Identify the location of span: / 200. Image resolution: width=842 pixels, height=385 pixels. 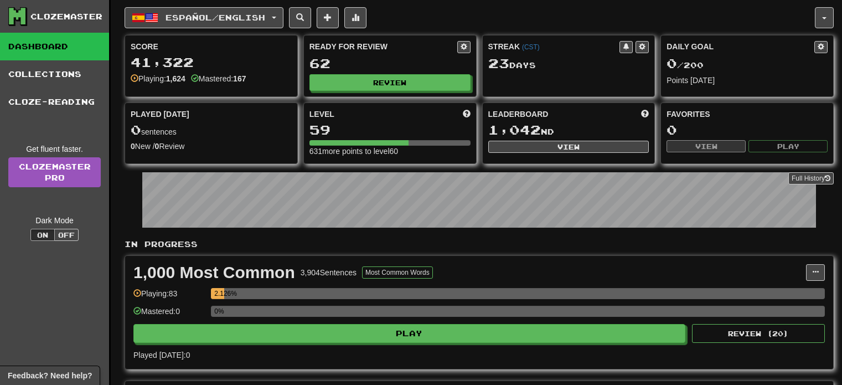
(685, 65).